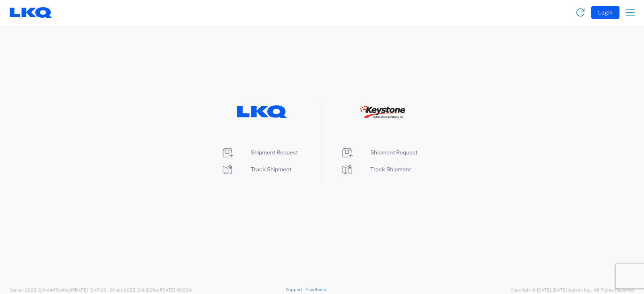 This screenshot has height=294, width=644. Describe the element at coordinates (58, 290) in the screenshot. I see `span: Server: 2025.19.0-d447cefac8f` at that location.